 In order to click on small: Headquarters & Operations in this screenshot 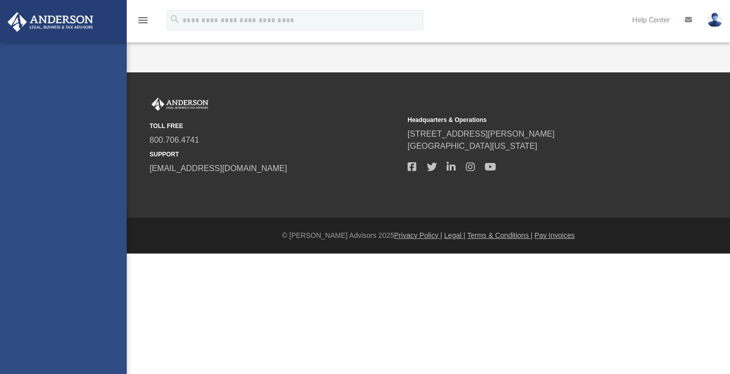, I will do `click(533, 120)`.